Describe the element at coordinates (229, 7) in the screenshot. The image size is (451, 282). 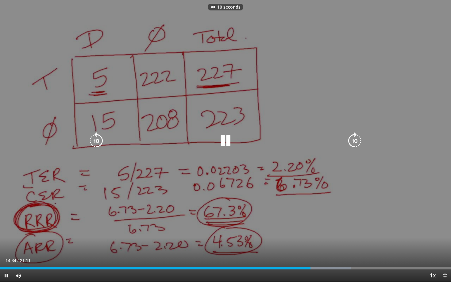
I see `p: 10 seconds` at that location.